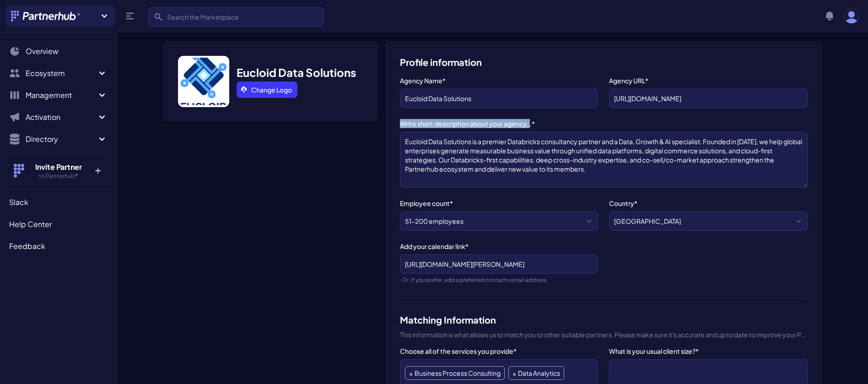 The width and height of the screenshot is (868, 384). I want to click on button: Management, so click(58, 95).